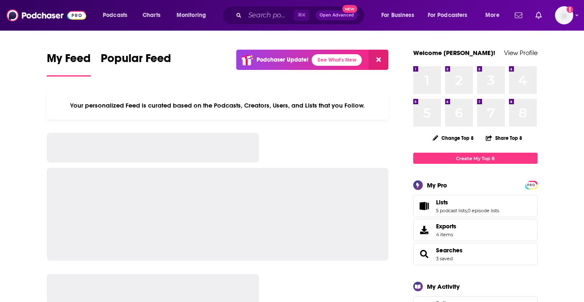 The image size is (584, 302). I want to click on button: Share Top 8, so click(504, 138).